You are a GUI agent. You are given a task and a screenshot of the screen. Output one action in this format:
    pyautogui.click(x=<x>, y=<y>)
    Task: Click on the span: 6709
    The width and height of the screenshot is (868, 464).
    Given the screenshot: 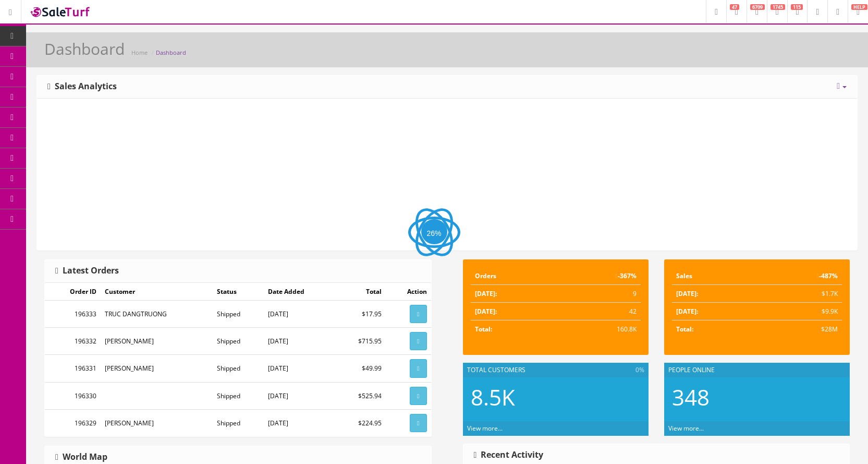 What is the action you would take?
    pyautogui.click(x=757, y=7)
    